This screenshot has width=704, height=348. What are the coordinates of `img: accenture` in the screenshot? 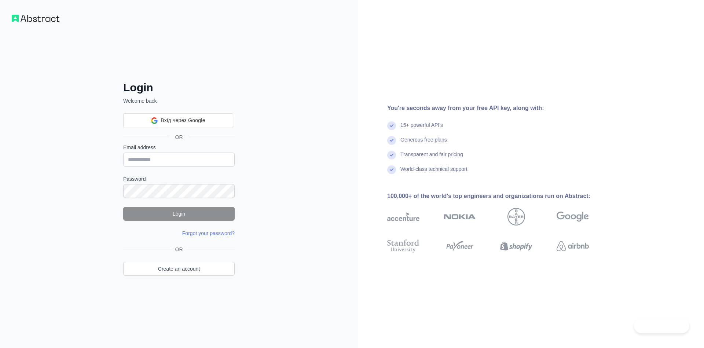 It's located at (404, 217).